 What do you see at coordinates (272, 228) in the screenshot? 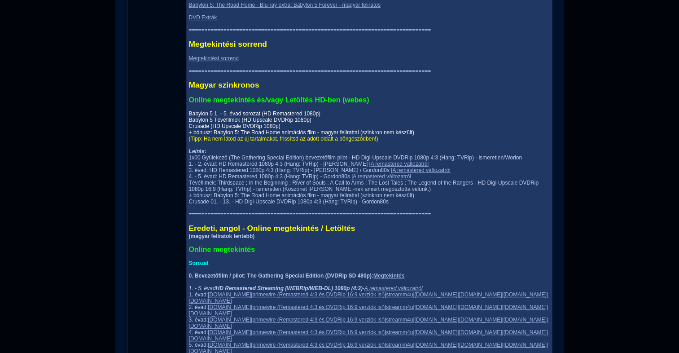
I see `span: Eredeti, angol - Online megtekintés / Letöltés` at bounding box center [272, 228].